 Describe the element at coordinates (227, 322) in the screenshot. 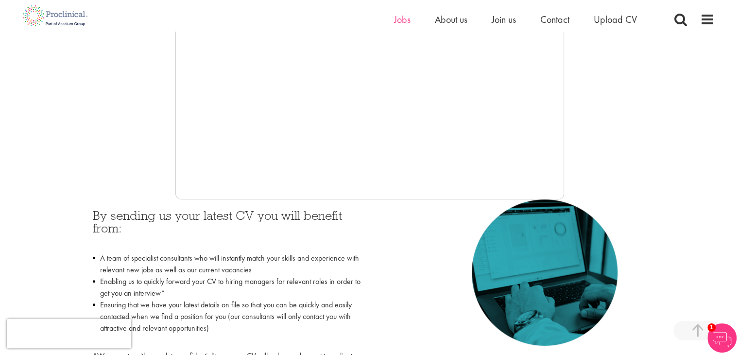

I see `li: Ensuring that we have your latest details on file so that you can be quickly and easily contacted...` at that location.